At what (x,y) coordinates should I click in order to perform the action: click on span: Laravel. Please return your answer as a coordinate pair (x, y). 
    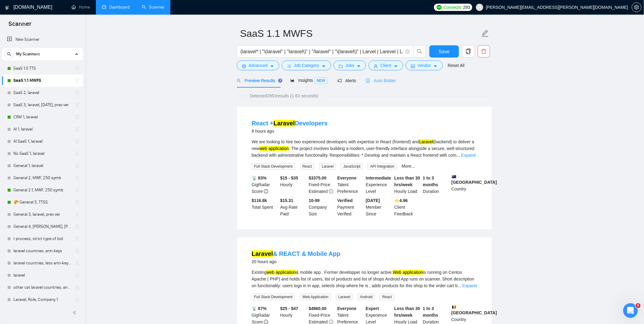
    Looking at the image, I should click on (328, 166).